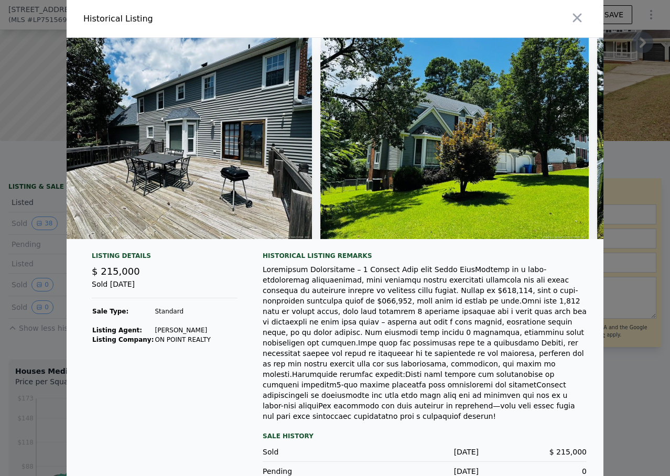 Image resolution: width=670 pixels, height=476 pixels. I want to click on div: Sale History, so click(425, 436).